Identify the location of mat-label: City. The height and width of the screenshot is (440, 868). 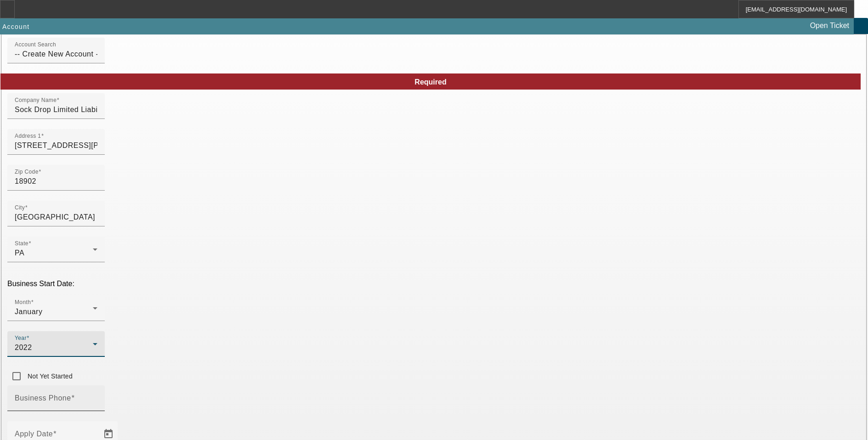
(20, 208).